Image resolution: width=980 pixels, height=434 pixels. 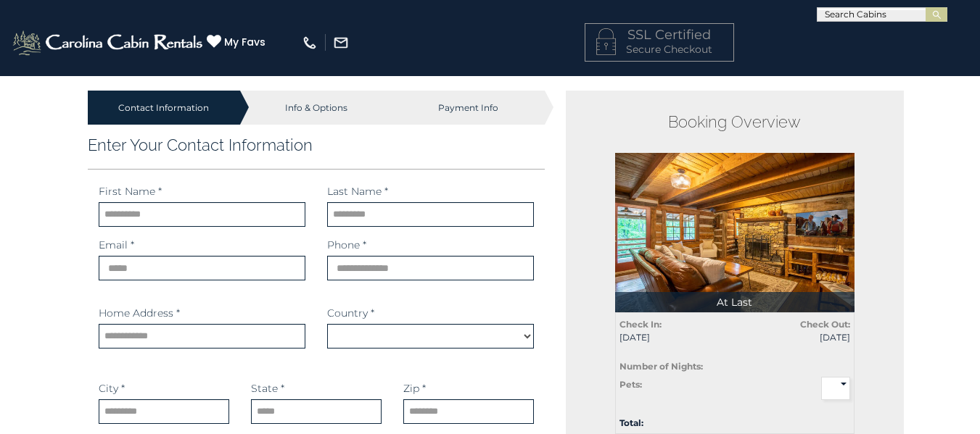 What do you see at coordinates (341, 43) in the screenshot?
I see `img: mail-regular-white.png` at bounding box center [341, 43].